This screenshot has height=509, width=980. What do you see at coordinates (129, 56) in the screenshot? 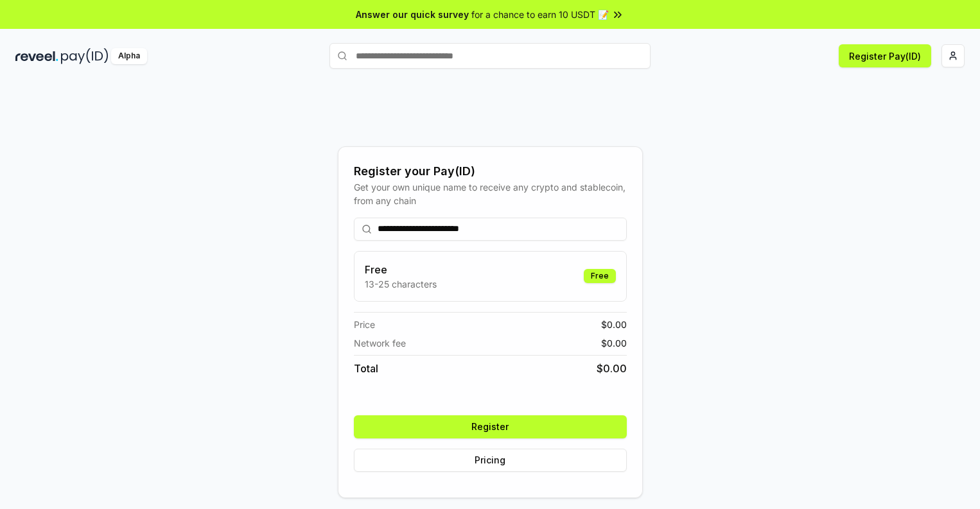
I see `div: Alpha` at bounding box center [129, 56].